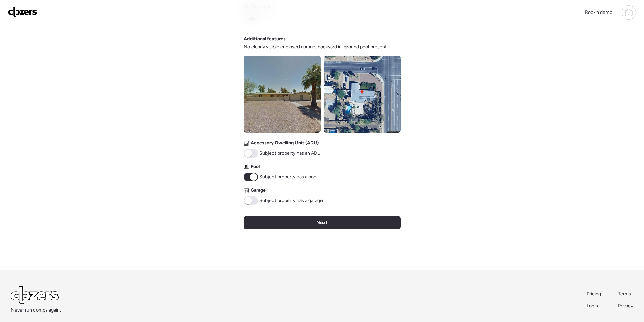  What do you see at coordinates (624, 294) in the screenshot?
I see `span: Terms` at bounding box center [624, 294].